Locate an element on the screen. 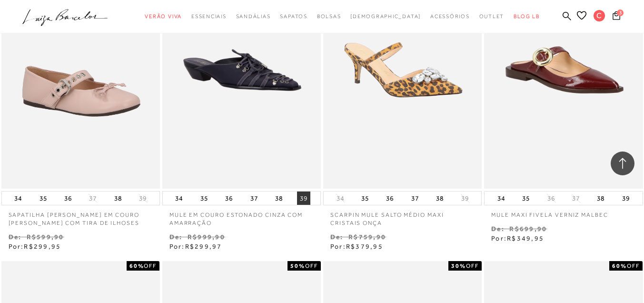 Image resolution: width=644 pixels, height=303 pixels. span: Sapatos is located at coordinates (293, 16).